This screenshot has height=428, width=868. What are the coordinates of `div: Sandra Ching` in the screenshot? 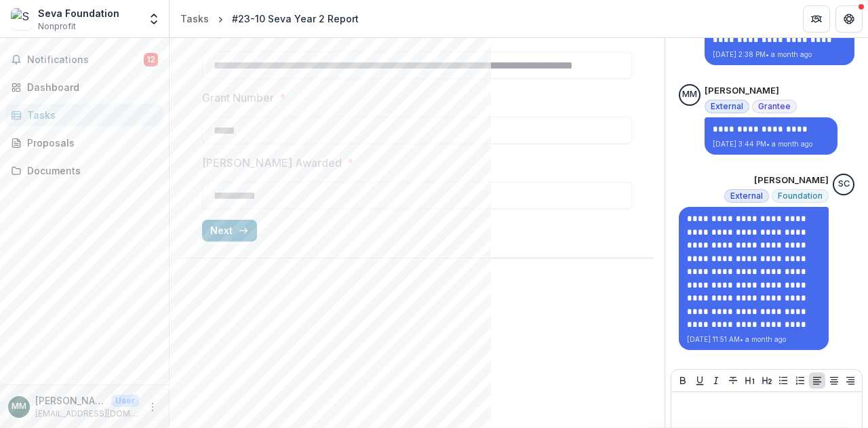 It's located at (844, 184).